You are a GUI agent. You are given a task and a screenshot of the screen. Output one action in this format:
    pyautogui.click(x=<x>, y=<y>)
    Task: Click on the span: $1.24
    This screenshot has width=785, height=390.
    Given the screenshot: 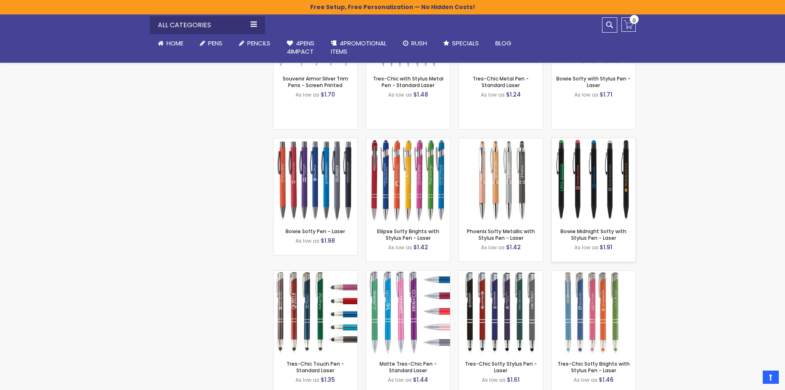 What is the action you would take?
    pyautogui.click(x=514, y=94)
    